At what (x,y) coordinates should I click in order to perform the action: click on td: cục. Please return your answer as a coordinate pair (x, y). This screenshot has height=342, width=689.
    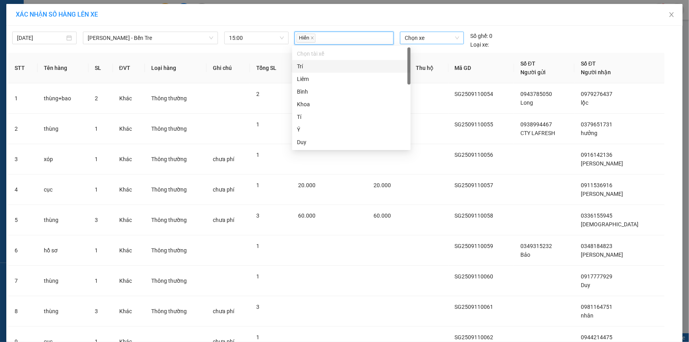
    Looking at the image, I should click on (63, 189).